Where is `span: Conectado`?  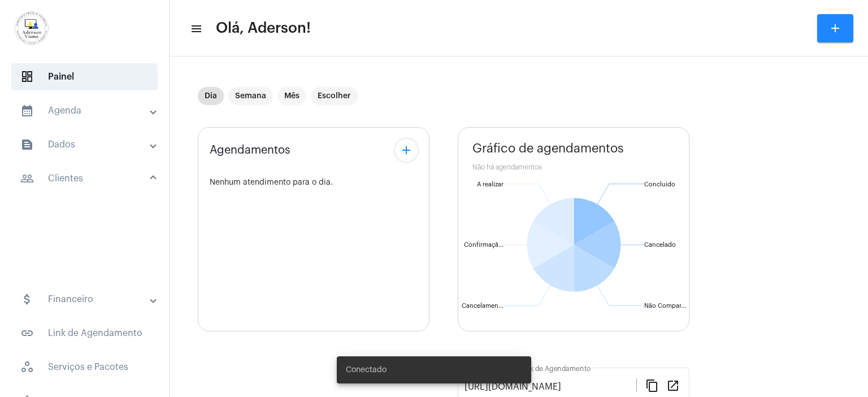
span: Conectado is located at coordinates (366, 370).